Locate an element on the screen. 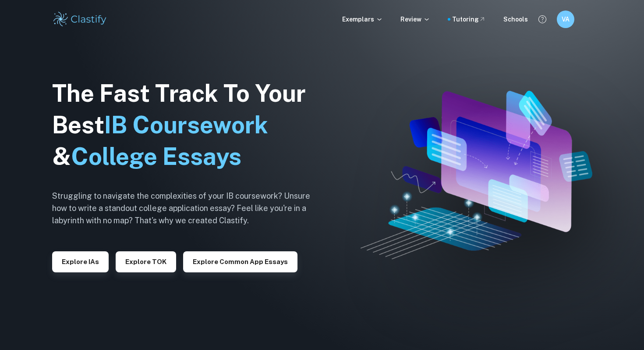 This screenshot has width=644, height=350. div: Tutoring is located at coordinates (469, 19).